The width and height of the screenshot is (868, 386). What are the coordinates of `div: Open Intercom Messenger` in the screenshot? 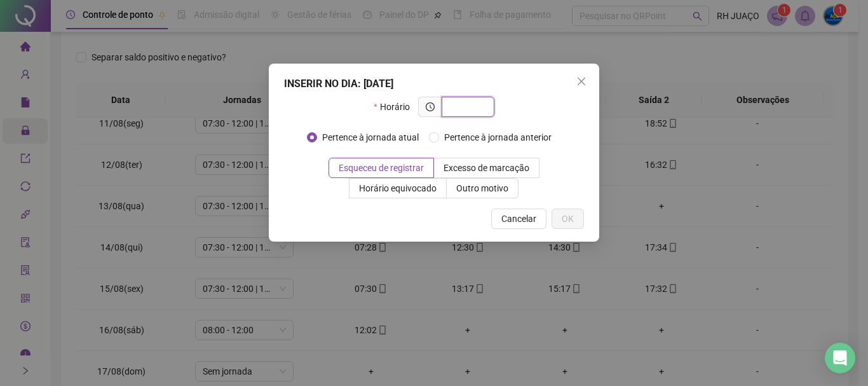 It's located at (840, 358).